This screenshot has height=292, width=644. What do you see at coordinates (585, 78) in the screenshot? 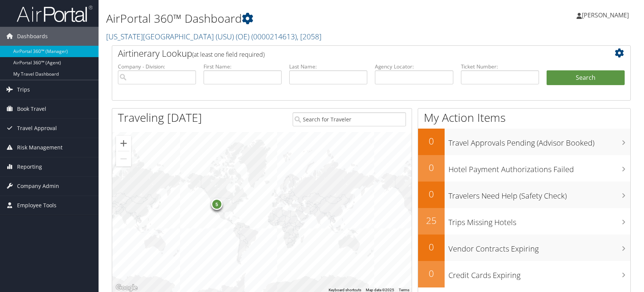
I see `button: Search` at bounding box center [585, 78].